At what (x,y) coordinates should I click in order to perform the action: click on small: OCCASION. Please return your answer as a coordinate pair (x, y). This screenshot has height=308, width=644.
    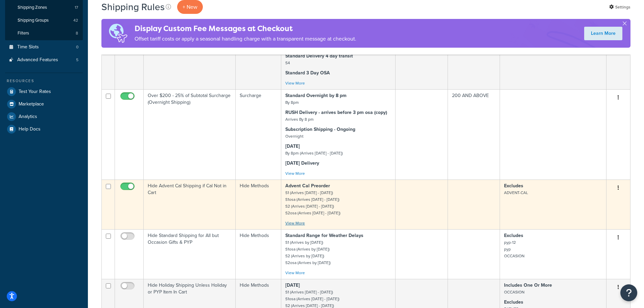
    Looking at the image, I should click on (514, 292).